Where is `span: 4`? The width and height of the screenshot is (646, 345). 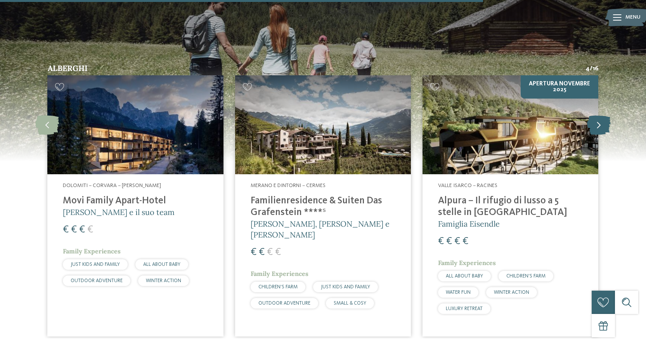 span: 4 is located at coordinates (588, 69).